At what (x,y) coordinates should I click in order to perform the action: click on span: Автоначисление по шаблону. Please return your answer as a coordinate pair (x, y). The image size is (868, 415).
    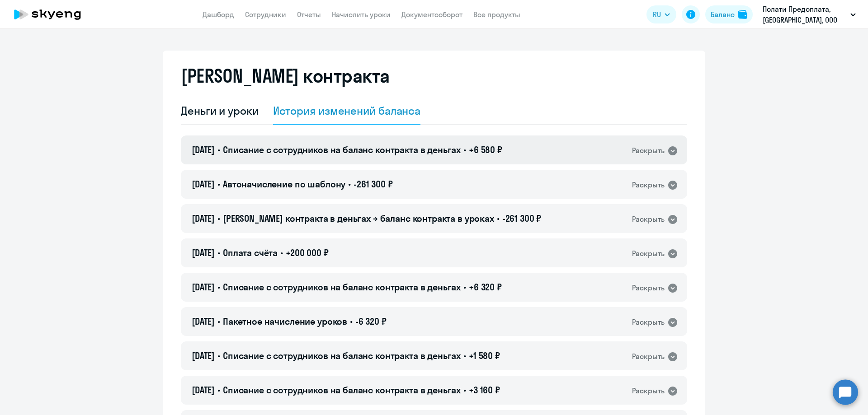
    Looking at the image, I should click on (284, 184).